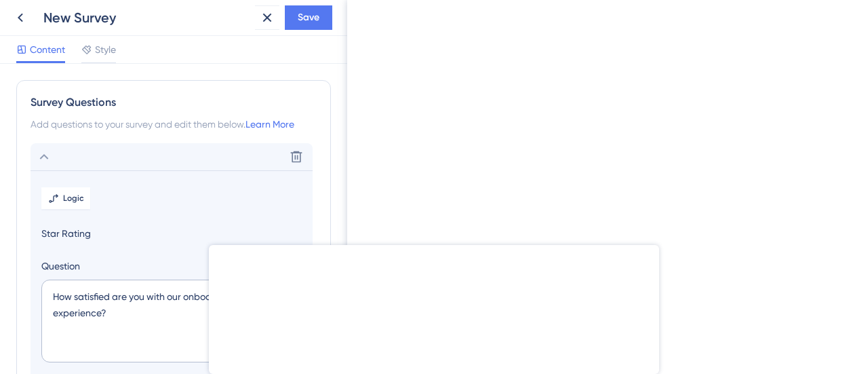 This screenshot has height=374, width=868. What do you see at coordinates (73, 198) in the screenshot?
I see `span: Logic` at bounding box center [73, 198].